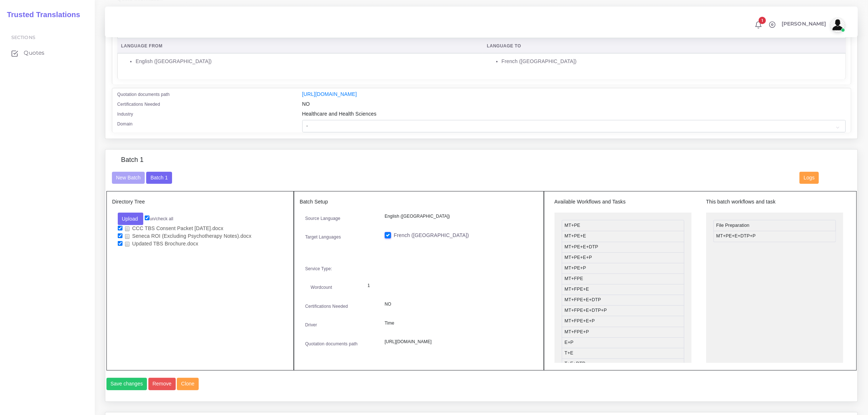 Image resolution: width=868 pixels, height=415 pixels. What do you see at coordinates (125, 124) in the screenshot?
I see `label: Domain` at bounding box center [125, 124].